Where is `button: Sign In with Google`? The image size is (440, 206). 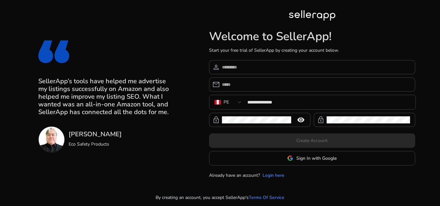
button: Sign In with Google is located at coordinates (312, 158).